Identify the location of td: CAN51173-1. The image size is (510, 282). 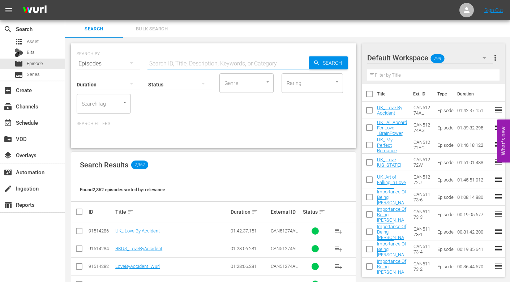
(422, 231).